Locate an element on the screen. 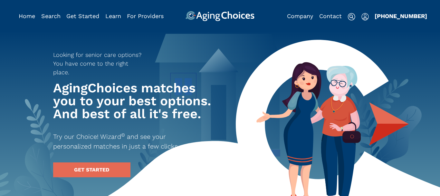  a: Company is located at coordinates (300, 16).